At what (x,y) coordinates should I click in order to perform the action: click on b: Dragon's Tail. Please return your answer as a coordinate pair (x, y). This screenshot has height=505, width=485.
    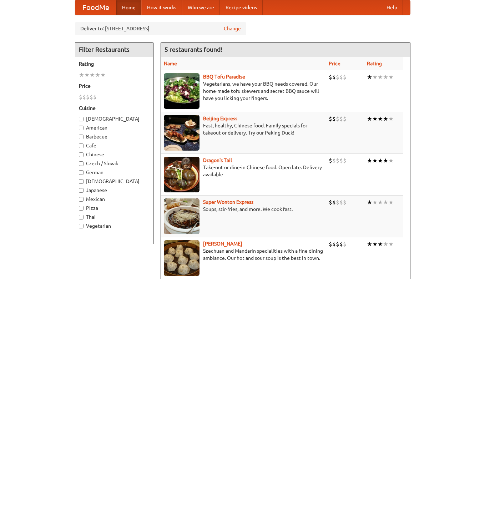
    Looking at the image, I should click on (217, 160).